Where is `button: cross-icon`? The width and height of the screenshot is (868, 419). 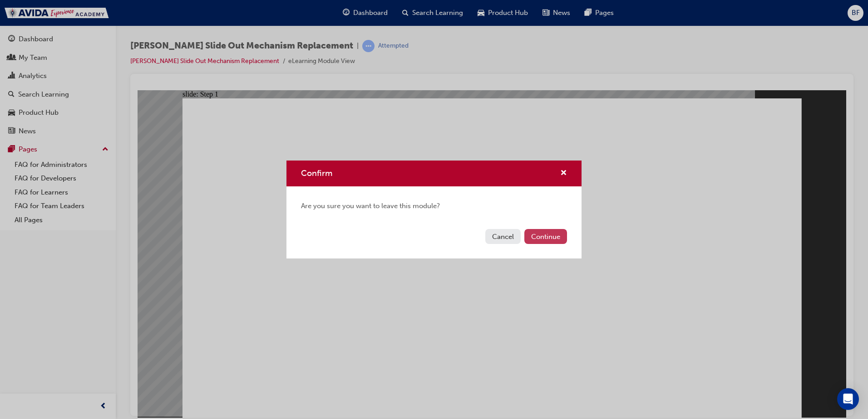 button: cross-icon is located at coordinates (563, 173).